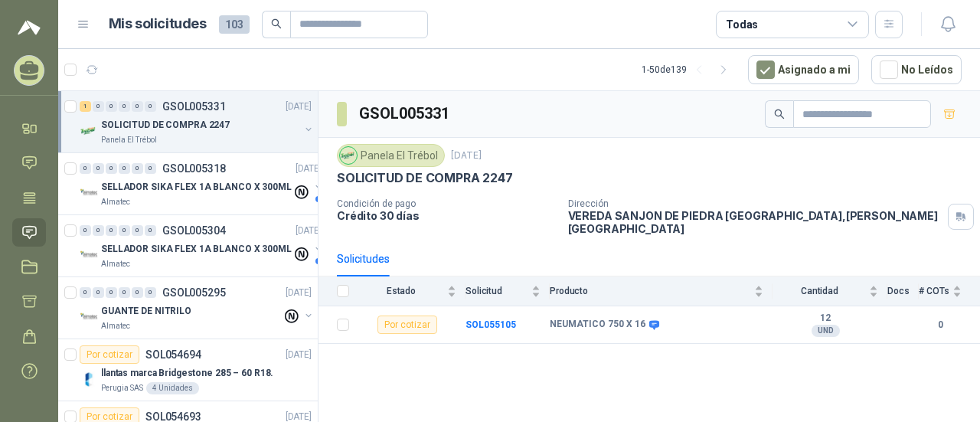 The image size is (980, 422). I want to click on div: Todas, so click(742, 25).